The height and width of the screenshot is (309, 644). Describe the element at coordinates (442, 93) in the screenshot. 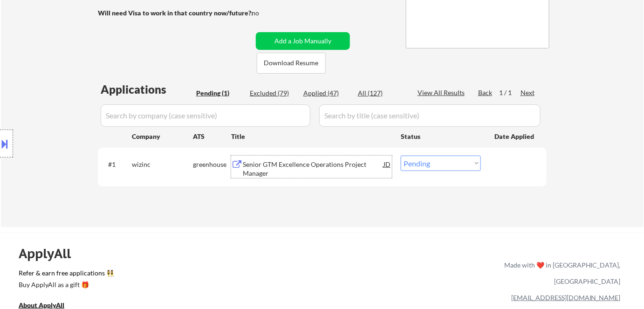

I see `div: View All Results` at that location.